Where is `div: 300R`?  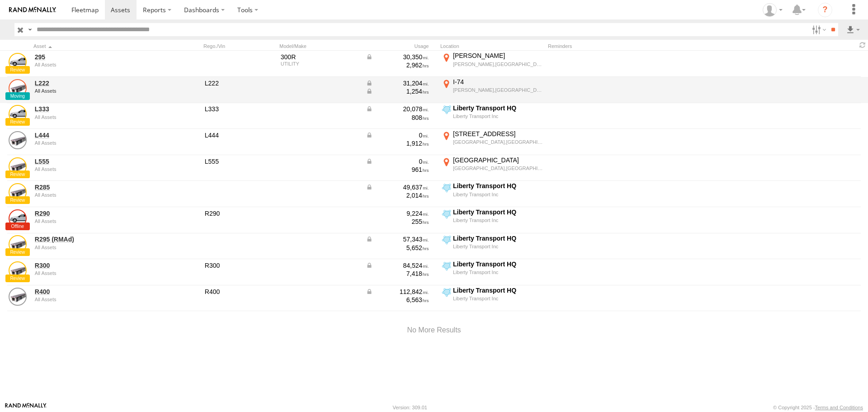
div: 300R is located at coordinates (320, 57).